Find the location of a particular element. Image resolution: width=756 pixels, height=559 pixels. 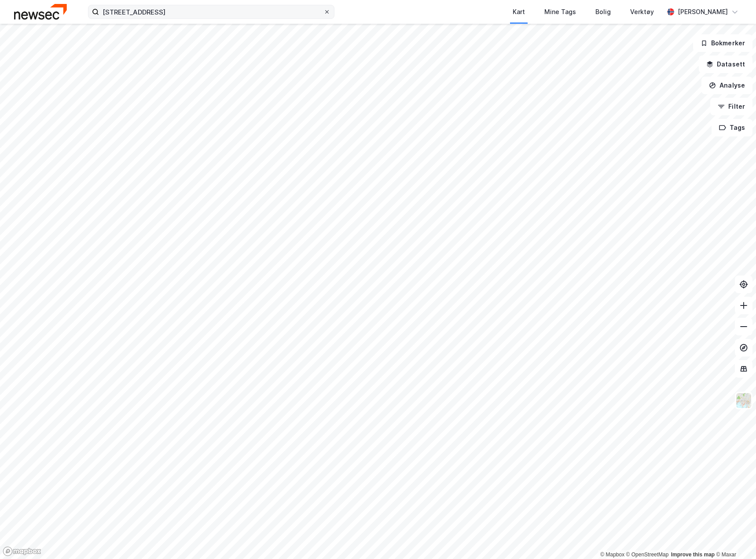

div: Kart is located at coordinates (518, 12).